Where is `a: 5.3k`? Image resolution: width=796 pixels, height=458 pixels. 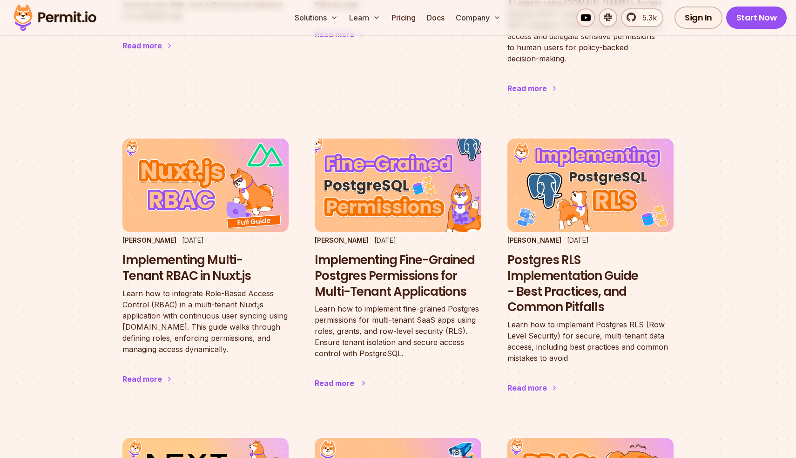 a: 5.3k is located at coordinates (642, 18).